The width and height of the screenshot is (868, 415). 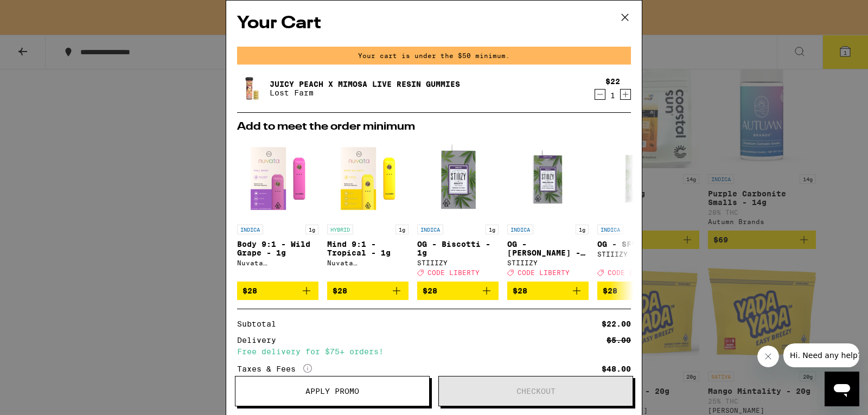 I want to click on a: Open page for OG - King Louis XIII - 1g from STIIIZY, so click(x=548, y=209).